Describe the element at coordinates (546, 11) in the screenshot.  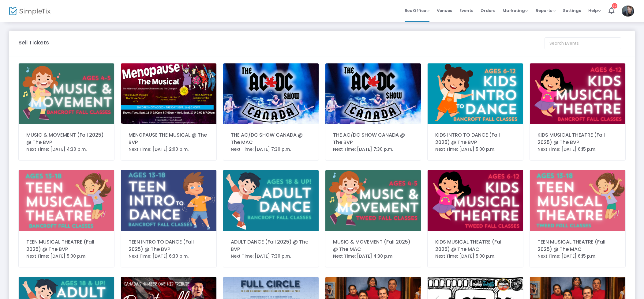
I see `span: Reports` at that location.